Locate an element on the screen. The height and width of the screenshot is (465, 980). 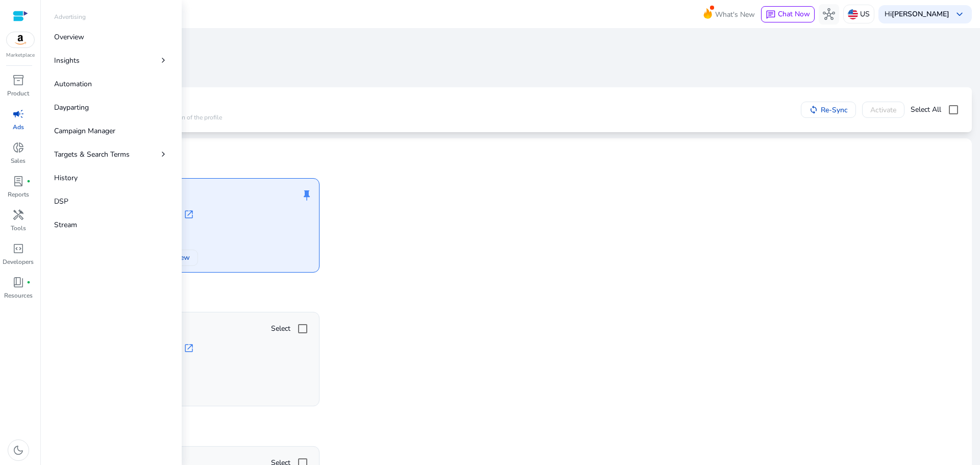
p: Automation is located at coordinates (73, 84).